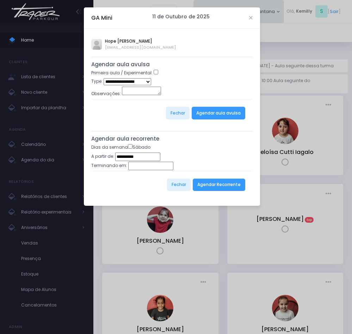 The width and height of the screenshot is (352, 334). I want to click on button: Agendar Recorrente, so click(219, 185).